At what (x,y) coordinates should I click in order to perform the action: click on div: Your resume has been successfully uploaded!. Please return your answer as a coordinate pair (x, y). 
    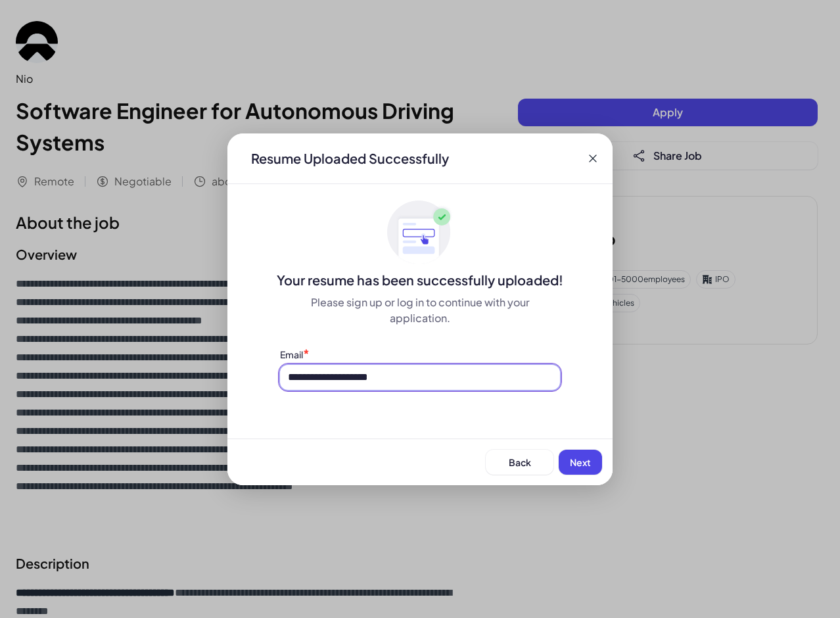
    Looking at the image, I should click on (420, 280).